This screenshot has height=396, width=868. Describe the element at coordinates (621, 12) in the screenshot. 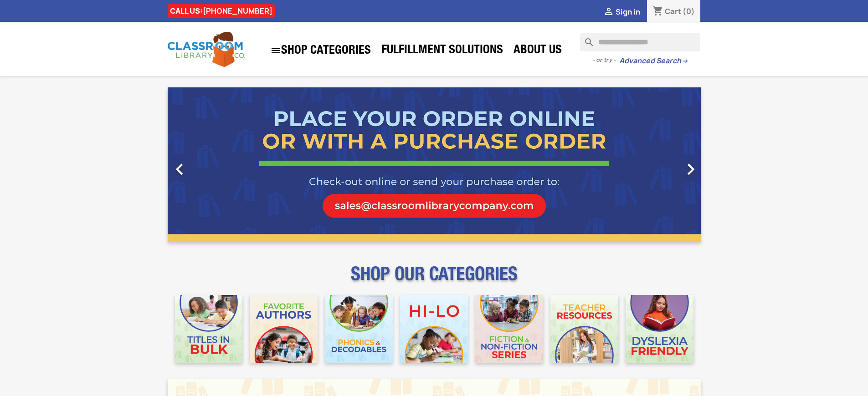

I see `a:  Sign in` at that location.